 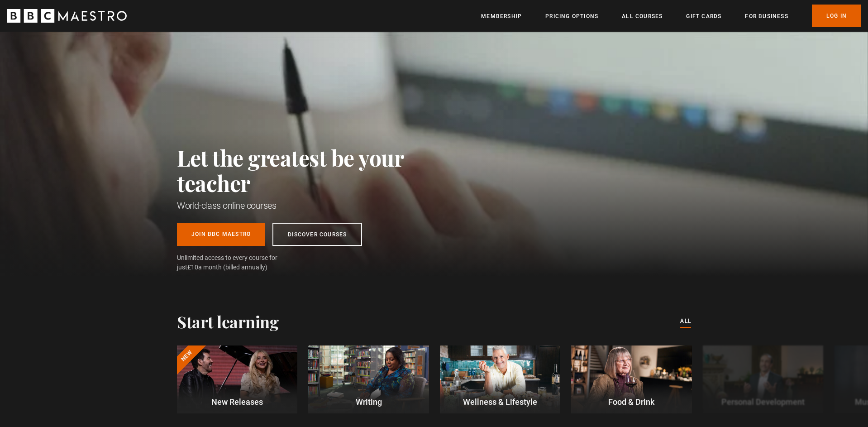 I want to click on a: All, so click(x=685, y=322).